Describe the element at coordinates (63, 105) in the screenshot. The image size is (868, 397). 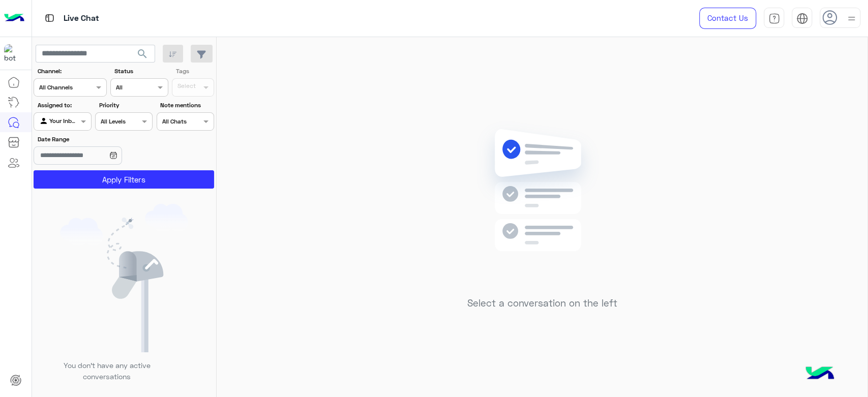
I see `label: Assigned to:` at that location.